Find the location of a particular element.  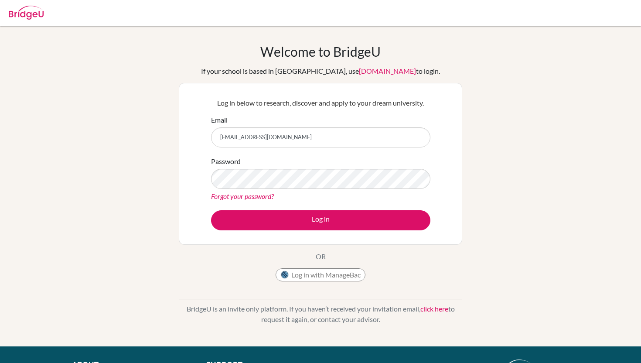

p: BridgeU is an invite only platform. If you haven’t received your invitation email, to request it ... is located at coordinates (321, 314).